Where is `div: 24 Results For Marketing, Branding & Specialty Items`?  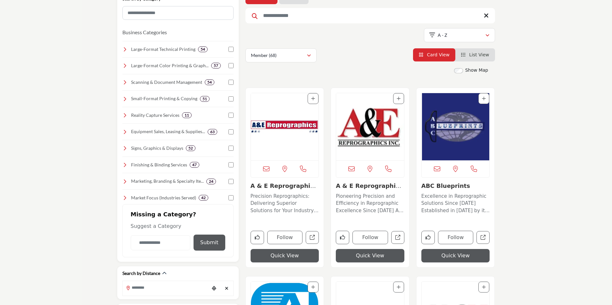
div: 24 Results For Marketing, Branding & Specialty Items is located at coordinates (211, 182).